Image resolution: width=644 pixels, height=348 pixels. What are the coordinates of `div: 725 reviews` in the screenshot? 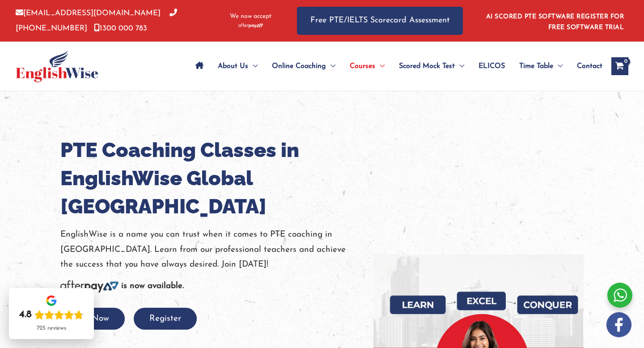 It's located at (51, 328).